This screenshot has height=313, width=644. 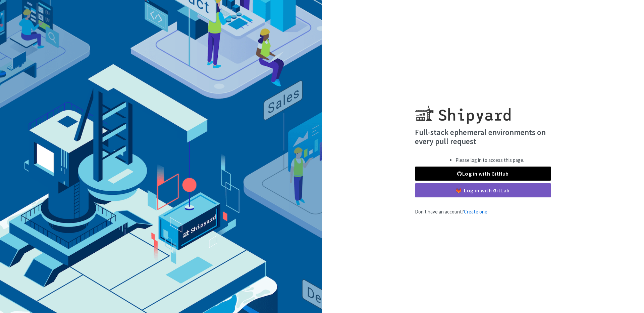 I want to click on h4: Full-stack ephemeral environments on every pull request, so click(x=483, y=137).